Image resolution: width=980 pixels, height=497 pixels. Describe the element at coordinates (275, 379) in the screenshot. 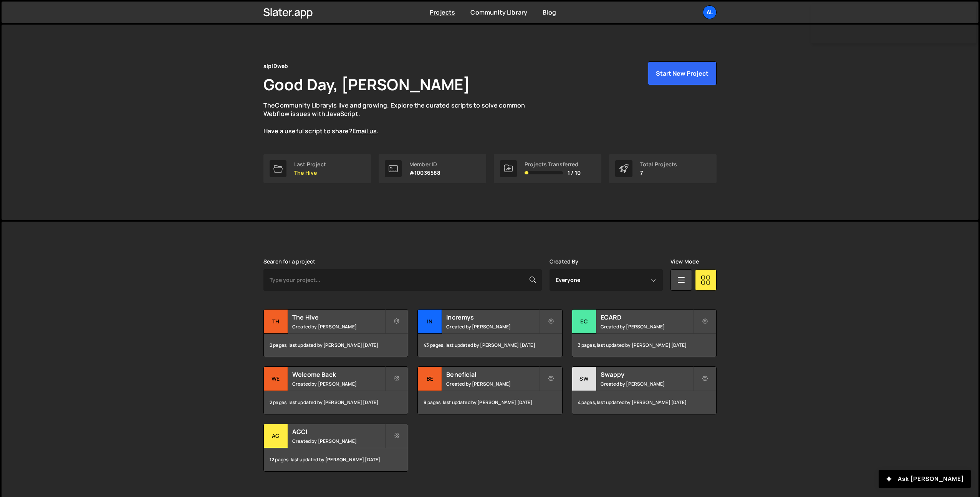

I see `div: We` at that location.